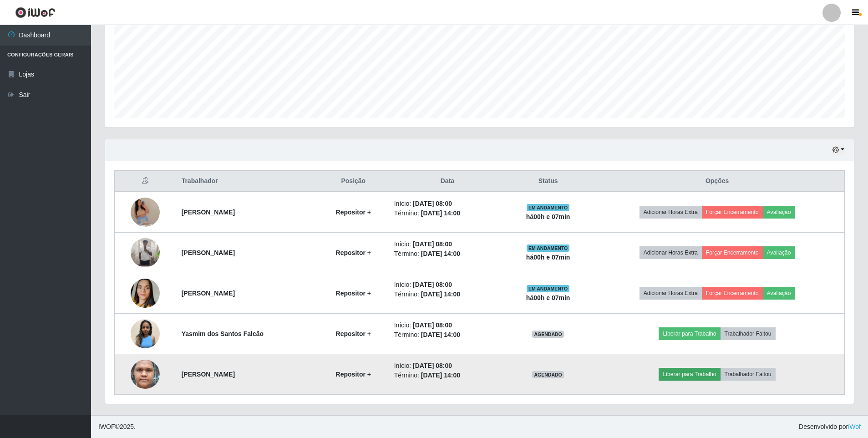 This screenshot has height=438, width=868. Describe the element at coordinates (145, 253) in the screenshot. I see `img: 1746814061107.jpeg` at that location.